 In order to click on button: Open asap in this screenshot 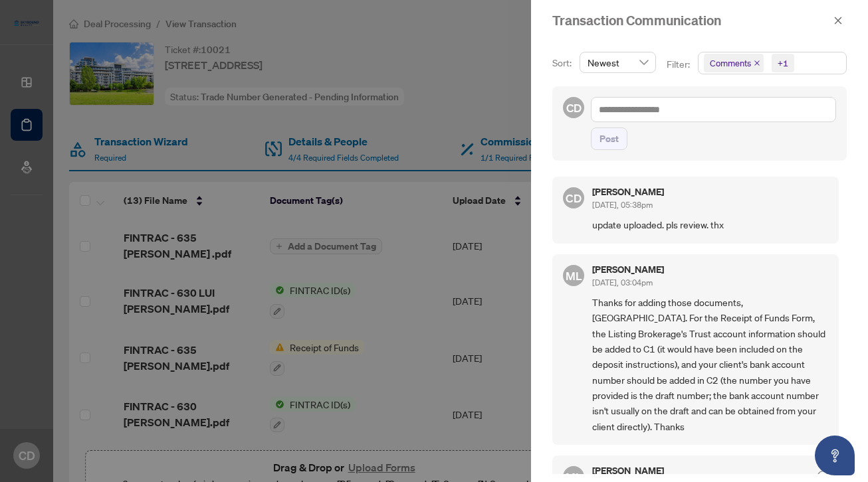, I will do `click(835, 456)`.